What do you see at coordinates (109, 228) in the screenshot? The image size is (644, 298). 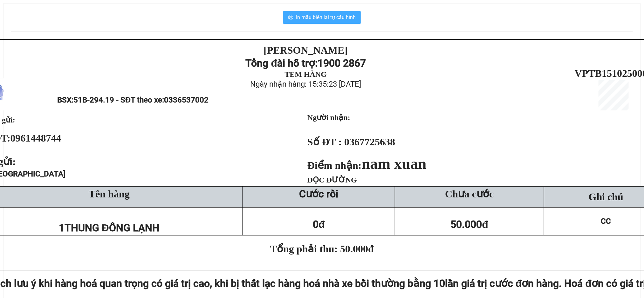 I see `span: 1THUNG ĐÔNG LẠNH` at bounding box center [109, 228].